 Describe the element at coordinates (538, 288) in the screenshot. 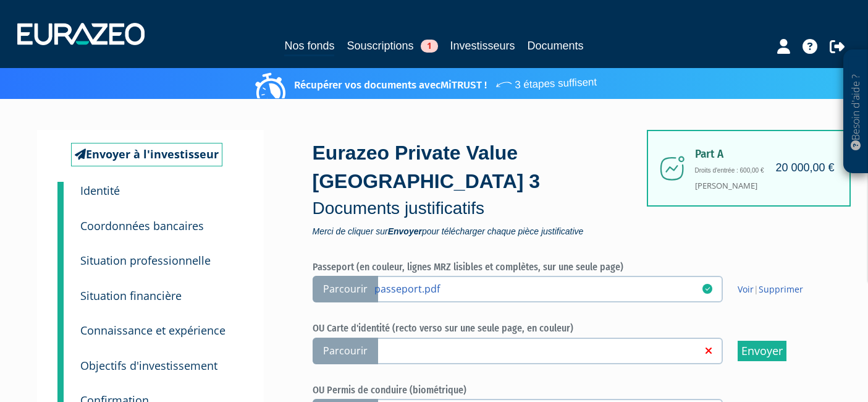

I see `a: passeport.pdf` at that location.